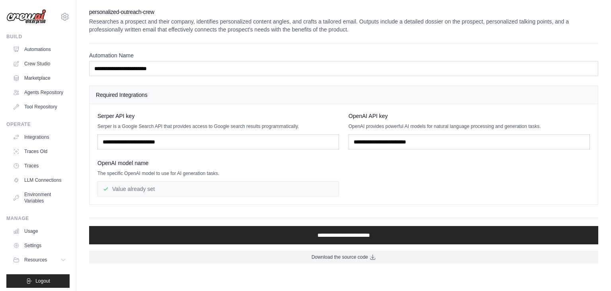  I want to click on span: OpenAI API key, so click(368, 116).